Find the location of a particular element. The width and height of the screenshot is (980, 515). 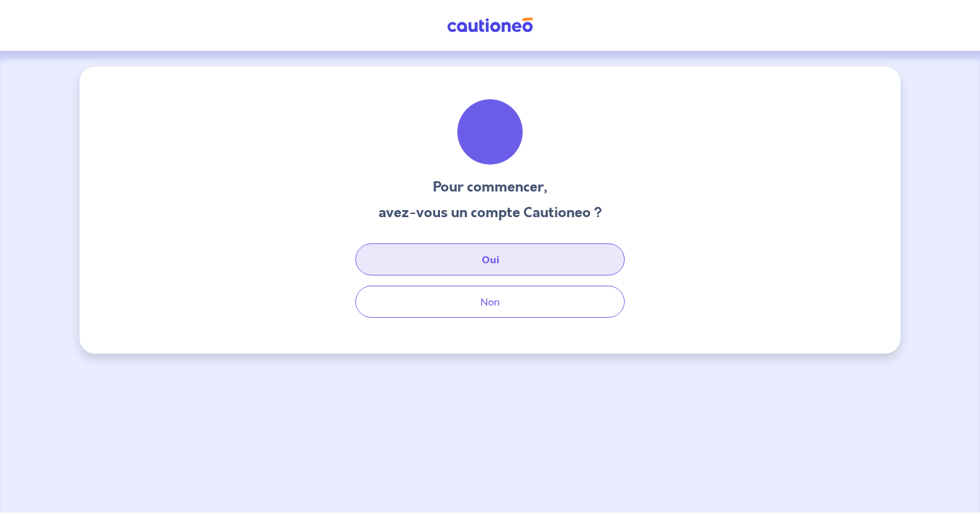

h3: Pour commencer, is located at coordinates (490, 187).